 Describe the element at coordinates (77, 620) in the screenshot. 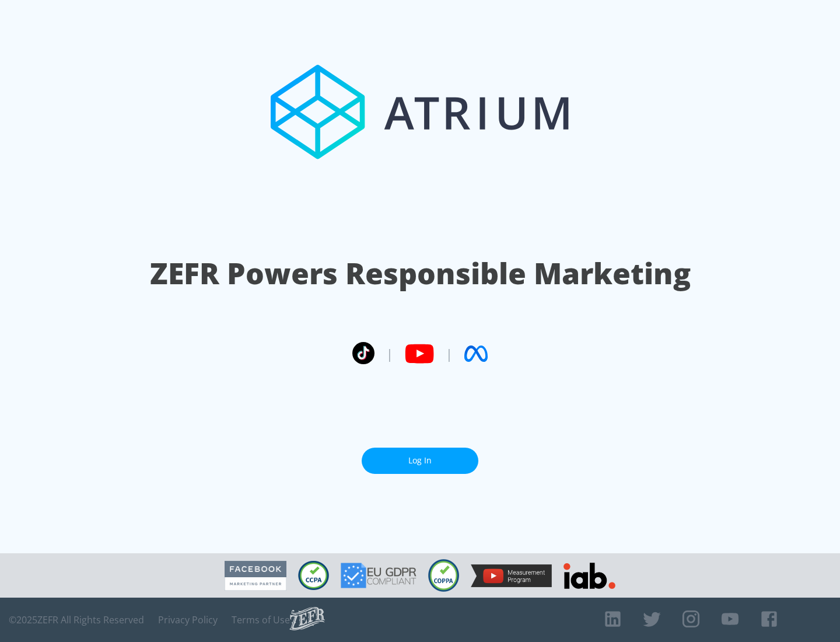

I see `span: © 2025 ZEFR All Rights Reserved` at that location.